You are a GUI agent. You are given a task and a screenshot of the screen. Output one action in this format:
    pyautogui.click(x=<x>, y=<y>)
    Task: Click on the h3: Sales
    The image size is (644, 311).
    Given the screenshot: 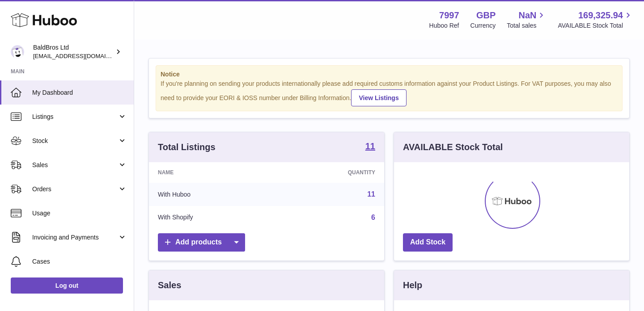 What is the action you would take?
    pyautogui.click(x=170, y=285)
    